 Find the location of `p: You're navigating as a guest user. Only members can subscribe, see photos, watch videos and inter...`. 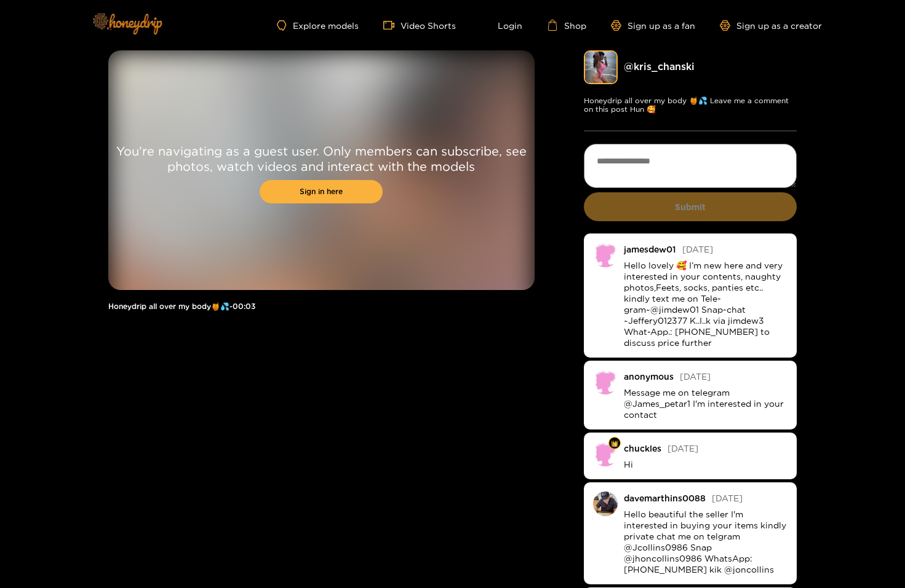

p: You're navigating as a guest user. Only members can subscribe, see photos, watch videos and inter... is located at coordinates (321, 158).